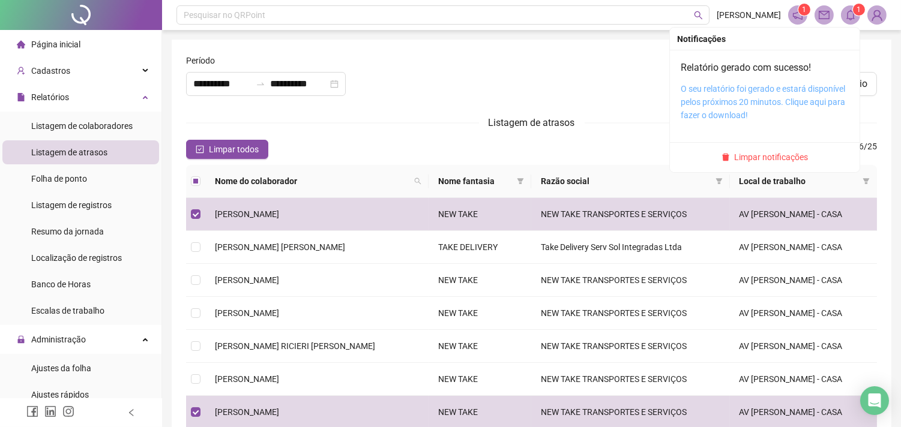  I want to click on td: TAKE DELIVERY, so click(479, 247).